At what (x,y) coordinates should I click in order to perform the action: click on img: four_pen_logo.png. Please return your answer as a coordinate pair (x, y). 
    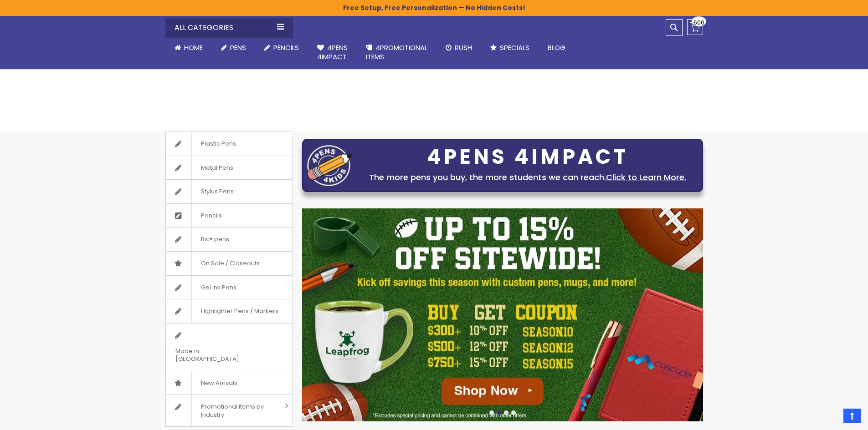
    Looking at the image, I should click on (330, 165).